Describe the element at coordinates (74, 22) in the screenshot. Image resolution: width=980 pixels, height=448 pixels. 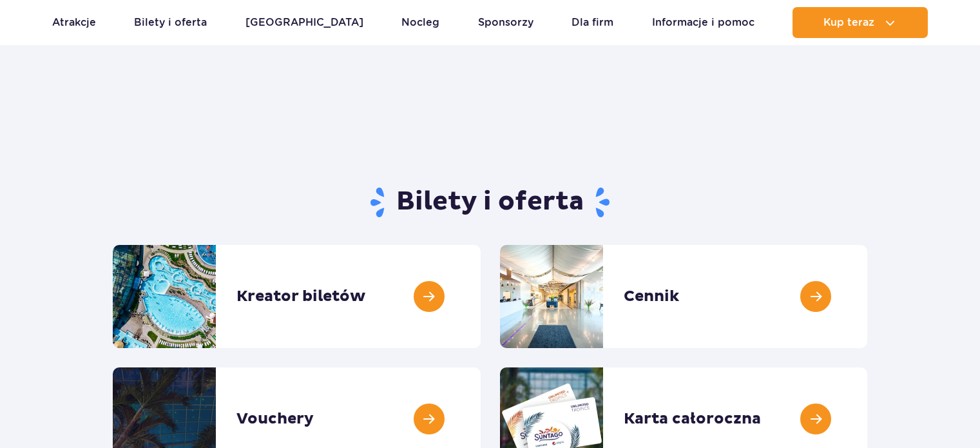
I see `a: Atrakcje` at that location.